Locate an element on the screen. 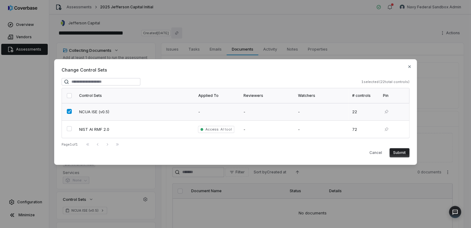 The height and width of the screenshot is (228, 471). span: Access : is located at coordinates (212, 129).